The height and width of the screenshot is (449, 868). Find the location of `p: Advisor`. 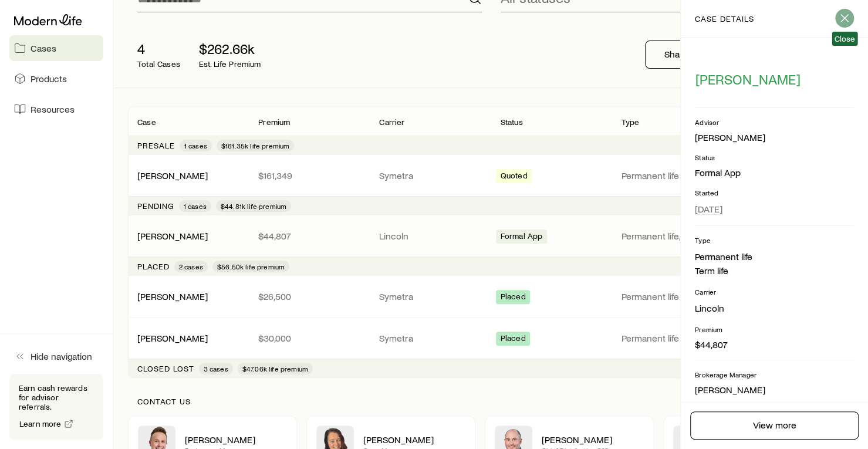

p: Advisor is located at coordinates (774, 122).